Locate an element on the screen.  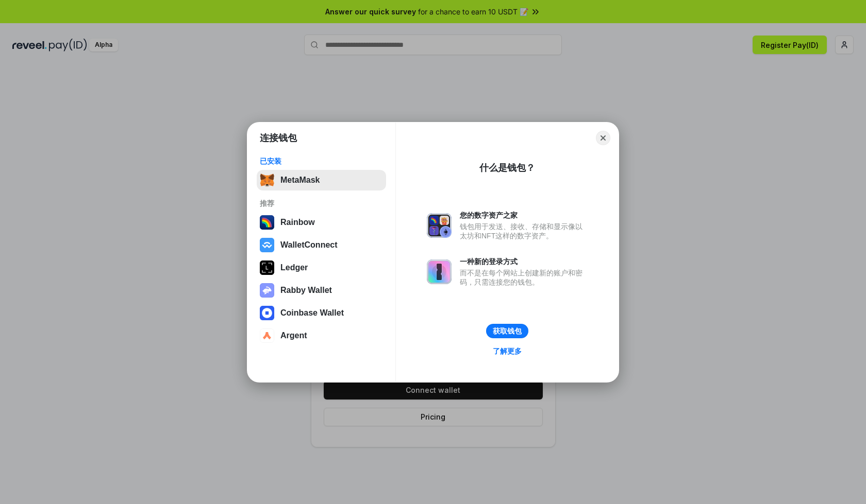
button: 获取钱包 is located at coordinates (507, 331).